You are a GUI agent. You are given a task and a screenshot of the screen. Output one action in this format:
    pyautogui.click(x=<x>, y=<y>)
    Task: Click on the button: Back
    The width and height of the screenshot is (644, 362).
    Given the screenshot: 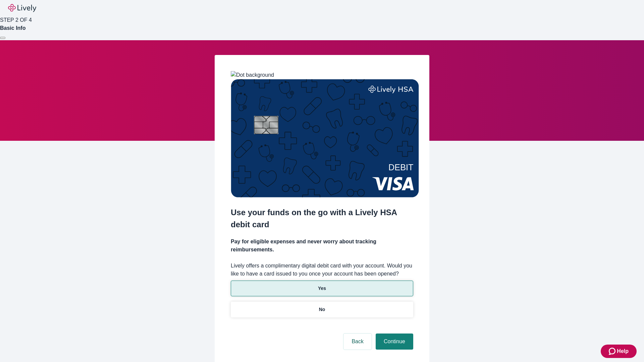 What is the action you would take?
    pyautogui.click(x=357, y=341)
    